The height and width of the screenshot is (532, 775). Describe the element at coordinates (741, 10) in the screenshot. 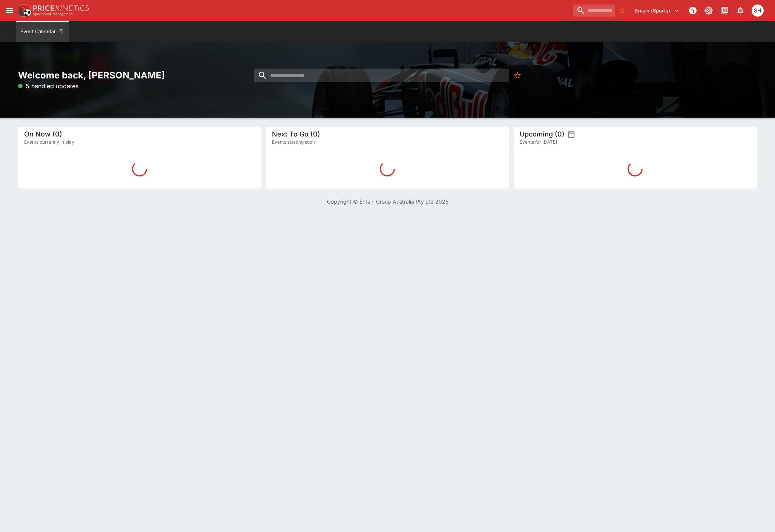

I see `button: Notifications` at that location.